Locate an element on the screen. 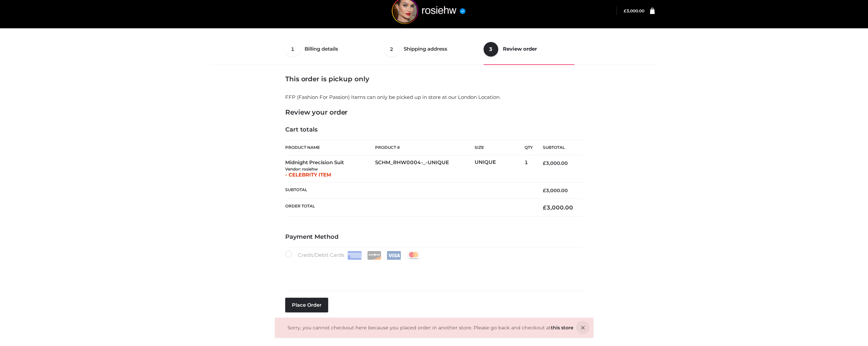  label: Credit/Debit Cards is located at coordinates (353, 255).